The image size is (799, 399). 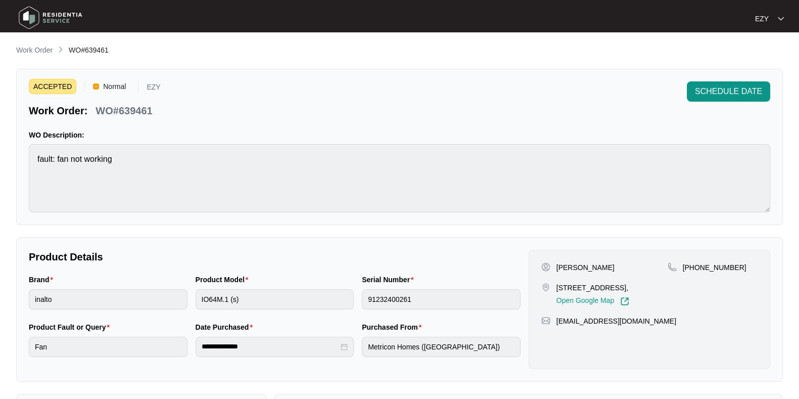 I want to click on input: Date Purchased, so click(x=271, y=346).